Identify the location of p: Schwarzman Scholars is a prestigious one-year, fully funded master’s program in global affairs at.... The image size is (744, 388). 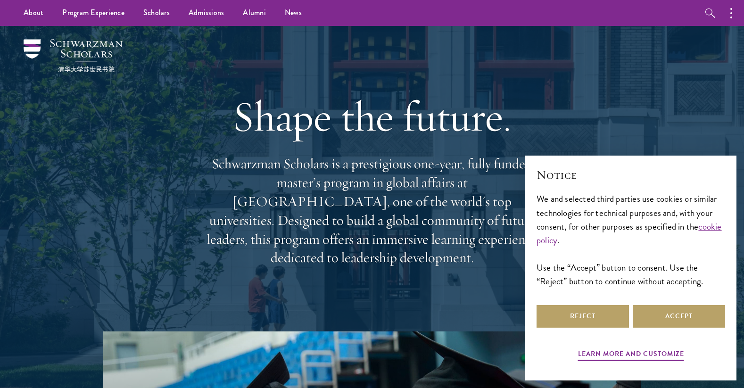
(372, 211).